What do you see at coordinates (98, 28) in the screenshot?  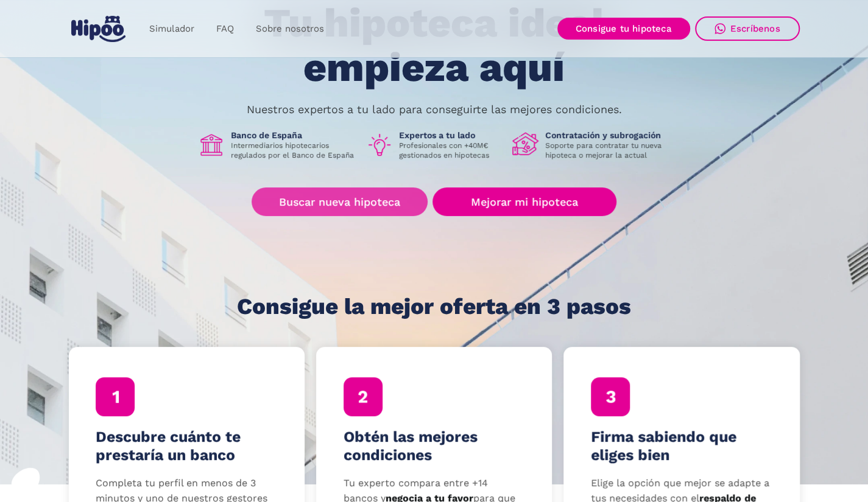 I see `a: home` at bounding box center [98, 28].